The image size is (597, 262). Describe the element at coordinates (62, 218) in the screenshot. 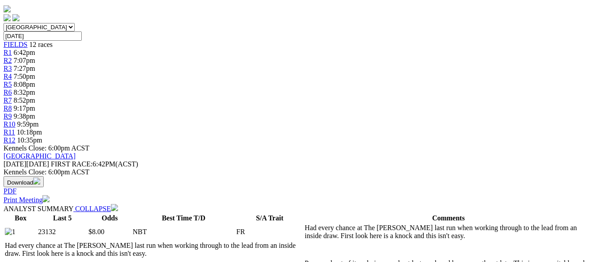

I see `th: Last 5` at that location.